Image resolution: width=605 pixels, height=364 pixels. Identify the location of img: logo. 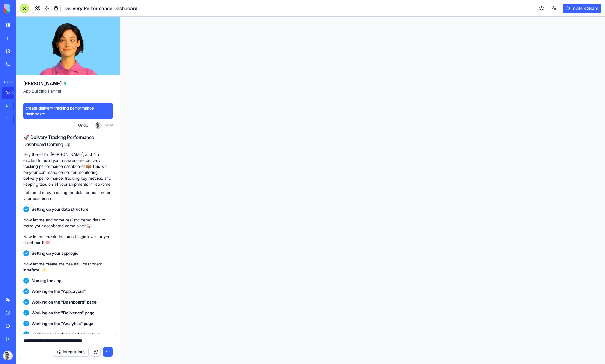
(22, 8).